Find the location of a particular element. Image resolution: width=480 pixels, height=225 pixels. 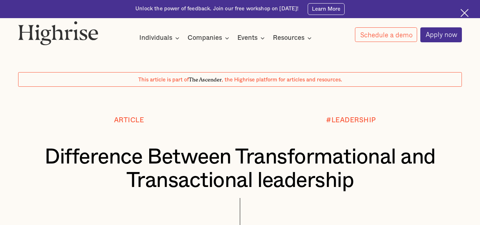

img: Cross icon is located at coordinates (465, 13).